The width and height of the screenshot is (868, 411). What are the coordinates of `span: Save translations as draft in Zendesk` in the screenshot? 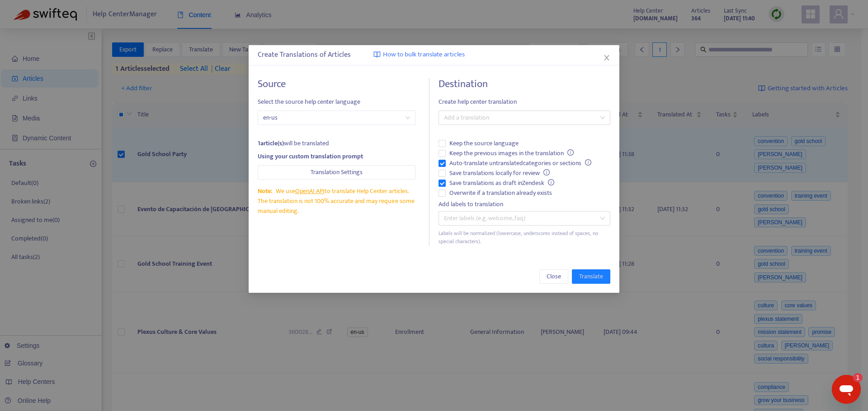 It's located at (502, 183).